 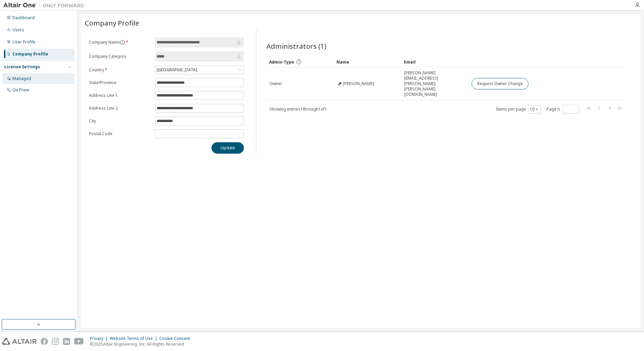 What do you see at coordinates (120, 108) in the screenshot?
I see `label: Address Line 2` at bounding box center [120, 108].